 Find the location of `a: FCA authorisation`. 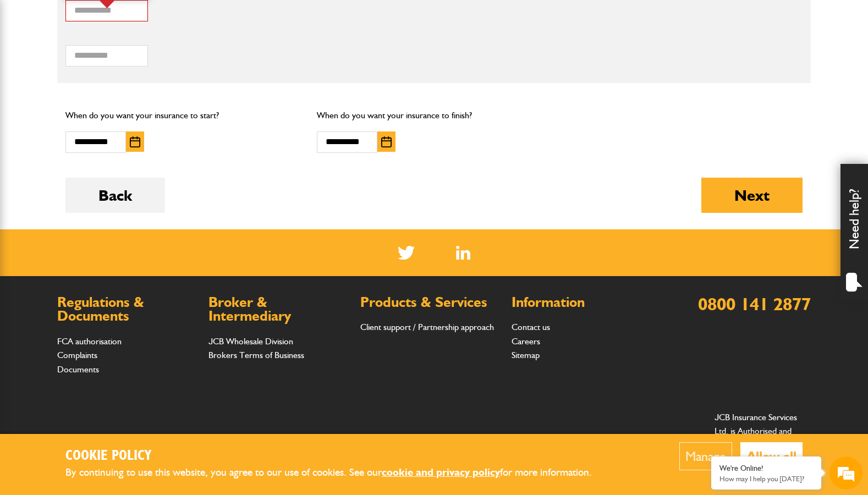

a: FCA authorisation is located at coordinates (89, 341).